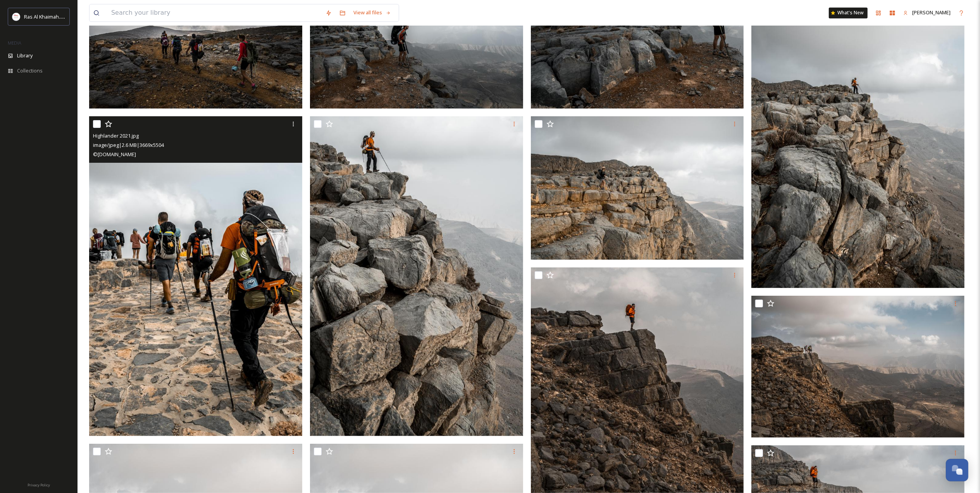 The image size is (980, 493). What do you see at coordinates (214, 12) in the screenshot?
I see `input: Search your library` at bounding box center [214, 12].